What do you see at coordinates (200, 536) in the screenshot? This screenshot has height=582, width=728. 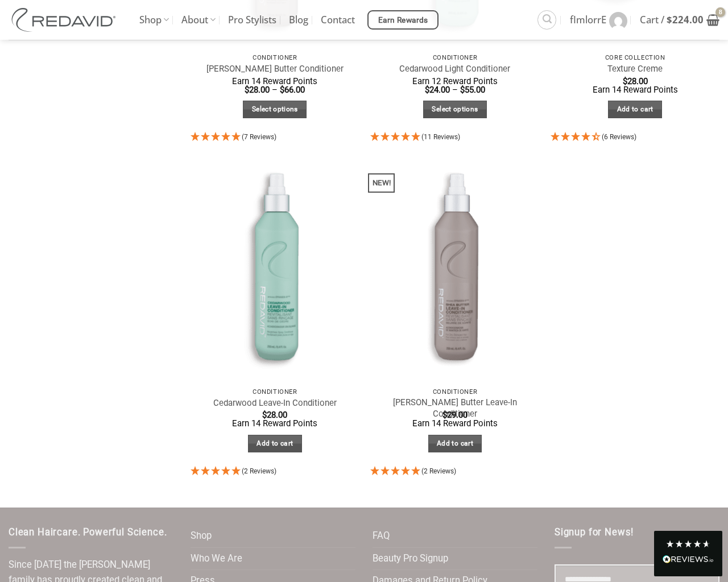 I see `a: Shop` at bounding box center [200, 536].